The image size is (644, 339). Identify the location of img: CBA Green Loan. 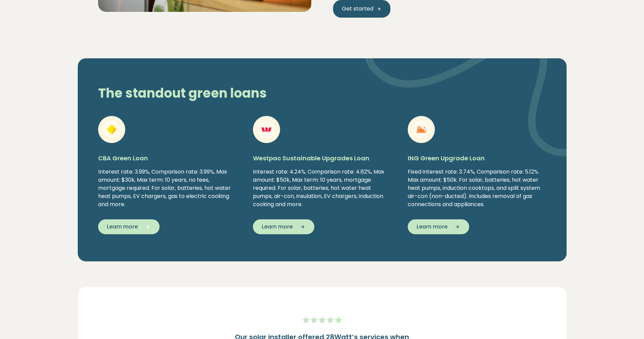
(112, 130).